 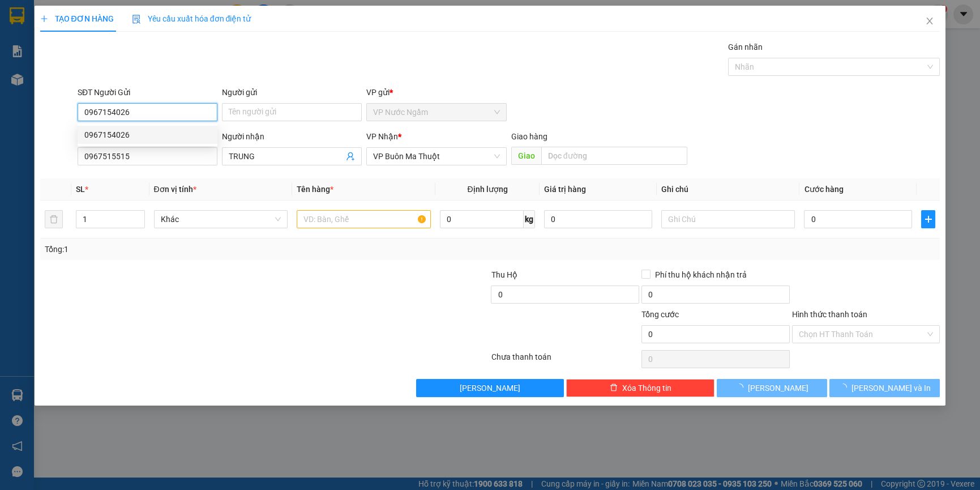 I want to click on img: logo.jpg, so click(x=23, y=46).